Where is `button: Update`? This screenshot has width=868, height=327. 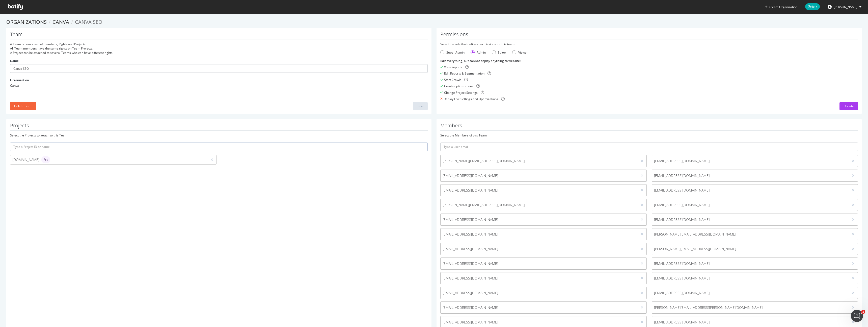 button: Update is located at coordinates (849, 106).